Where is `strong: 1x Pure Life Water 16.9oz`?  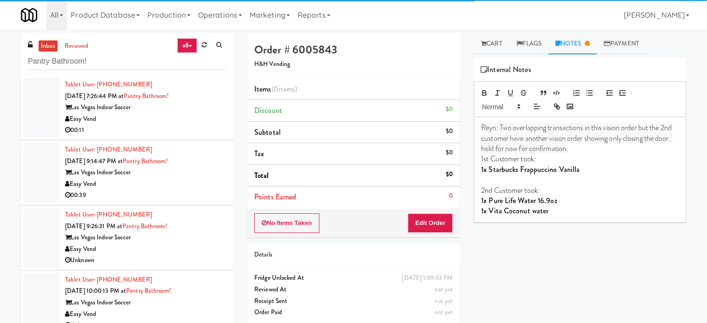
strong: 1x Pure Life Water 16.9oz is located at coordinates (519, 200).